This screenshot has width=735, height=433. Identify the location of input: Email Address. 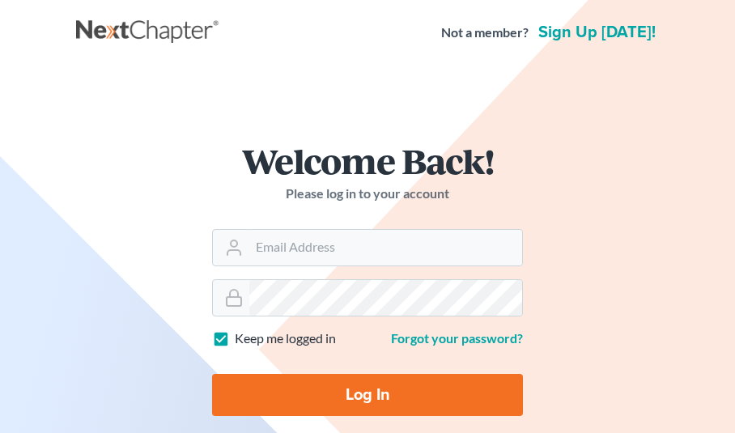
(385, 248).